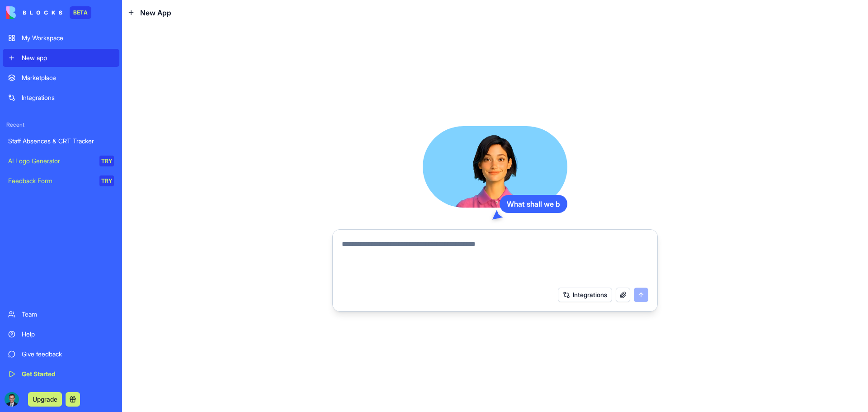 This screenshot has height=412, width=868. Describe the element at coordinates (61, 58) in the screenshot. I see `a: New app` at that location.